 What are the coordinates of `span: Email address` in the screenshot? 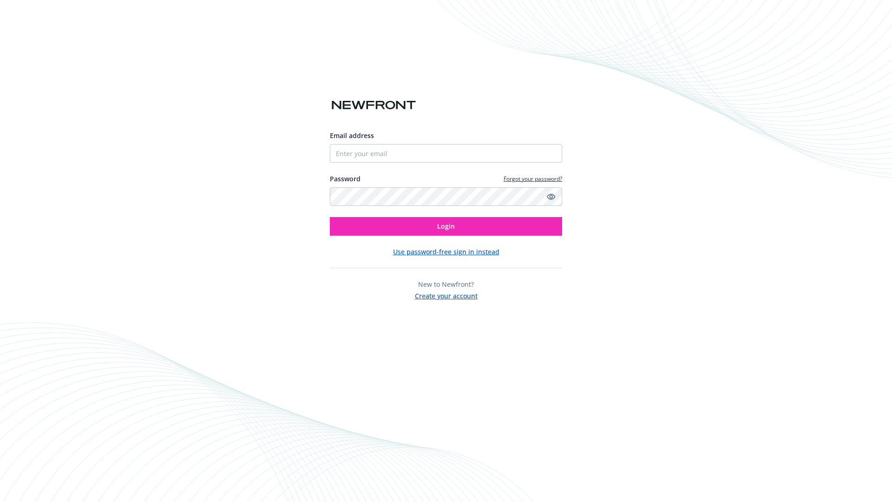 It's located at (352, 135).